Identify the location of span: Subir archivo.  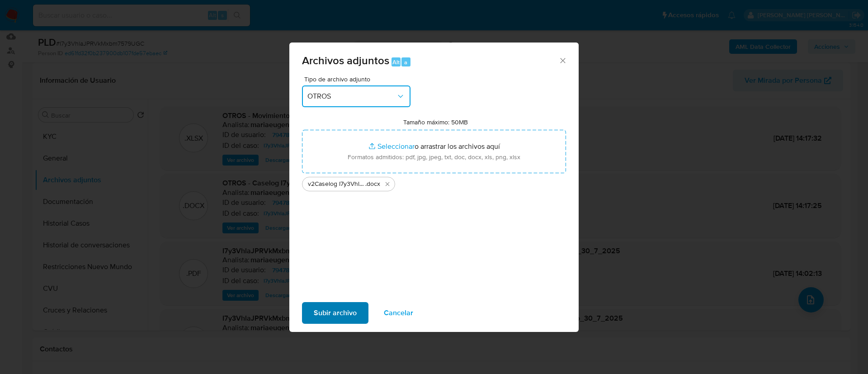
(335, 313).